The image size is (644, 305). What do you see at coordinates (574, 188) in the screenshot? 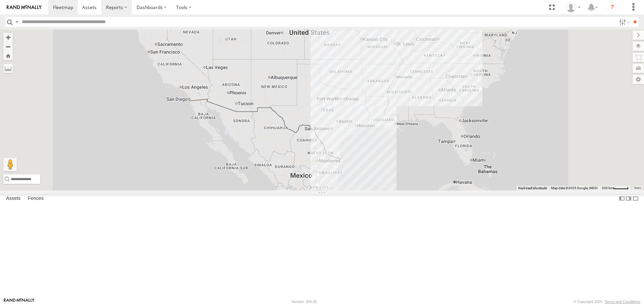
I see `span: Map data ©2025 Google, INEGI` at bounding box center [574, 188].